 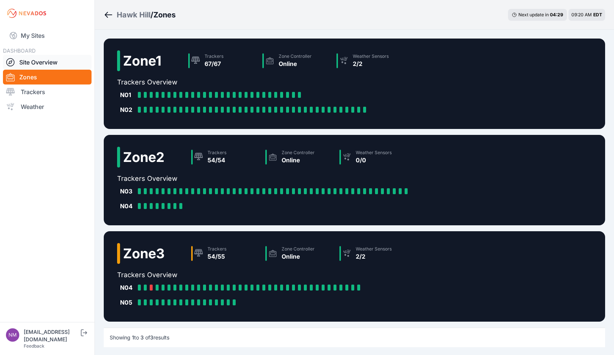 What do you see at coordinates (133, 15) in the screenshot?
I see `div: Hawk Hill` at bounding box center [133, 15].